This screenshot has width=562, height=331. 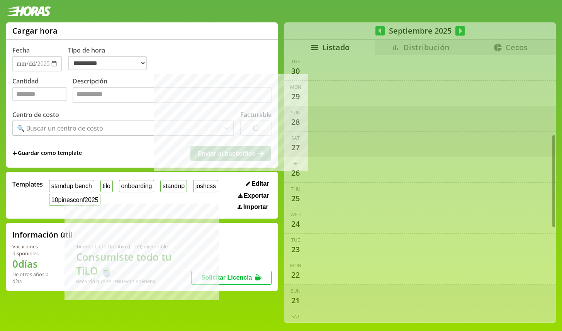 I want to click on div: Tiempo Libre Optativo (TiLO) disponible, so click(x=134, y=246).